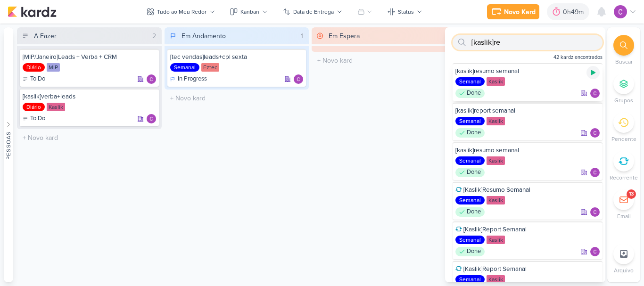 The height and width of the screenshot is (286, 644). What do you see at coordinates (527, 190) in the screenshot?
I see `div: [Kaslik]Resumo Semanal` at bounding box center [527, 190].